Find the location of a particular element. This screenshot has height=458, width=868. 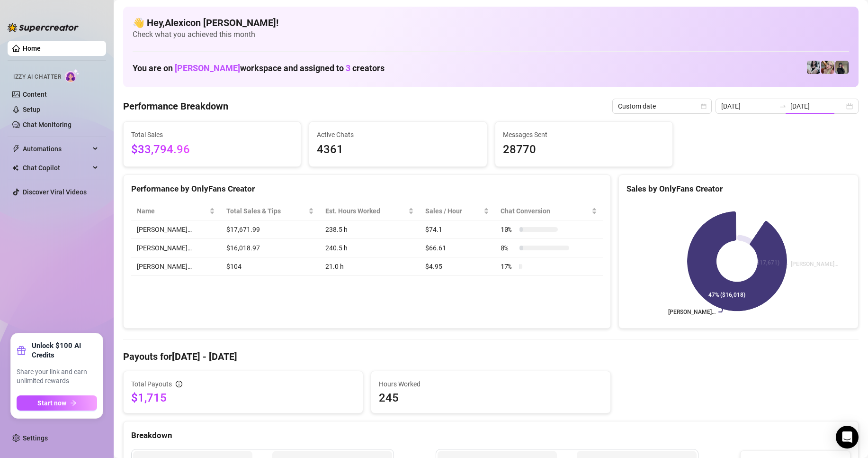

td: 238.5 h is located at coordinates (370, 229).